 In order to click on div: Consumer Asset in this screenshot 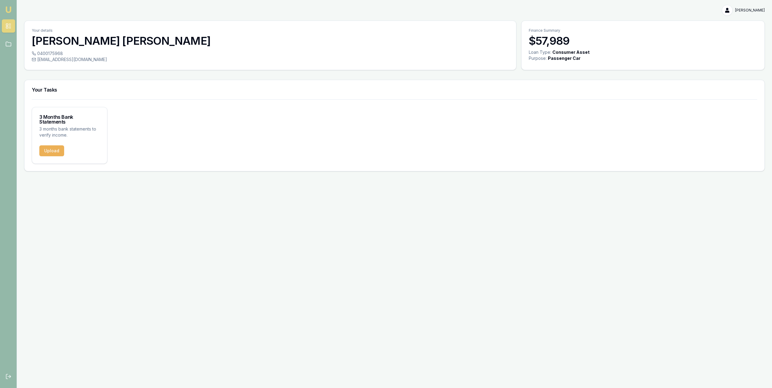, I will do `click(571, 52)`.